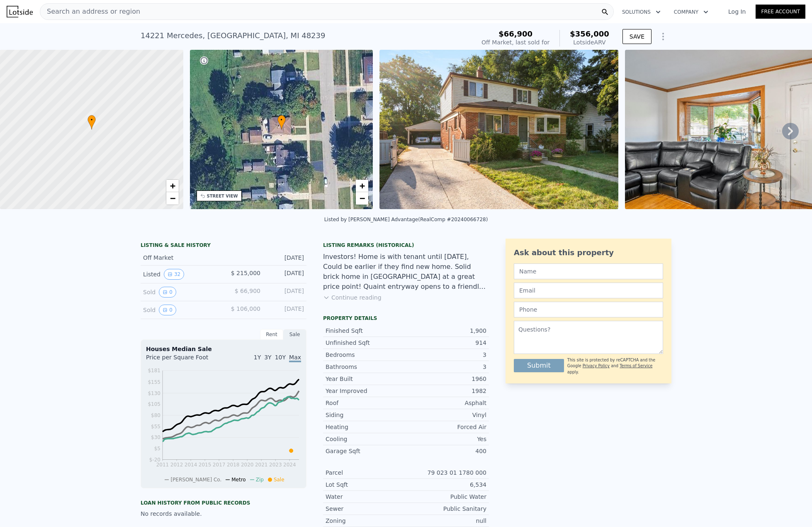 The image size is (812, 527). I want to click on span: Search an address or region, so click(90, 12).